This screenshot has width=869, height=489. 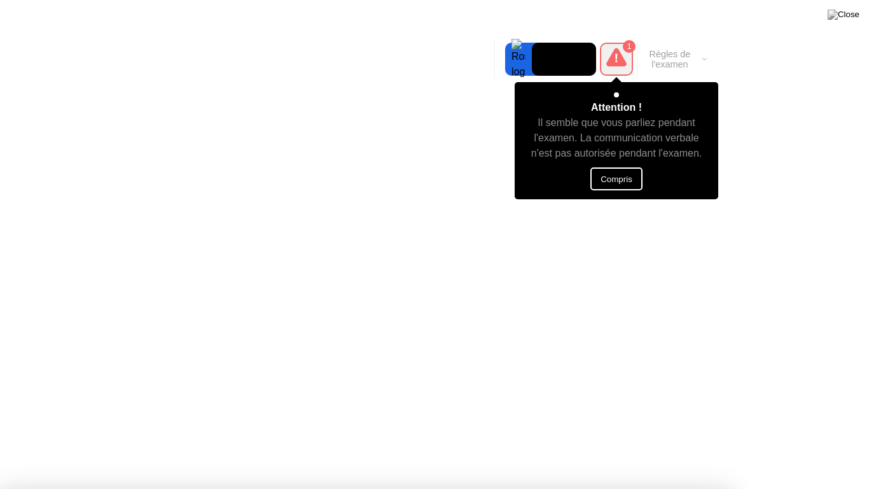 What do you see at coordinates (674, 59) in the screenshot?
I see `button: Règles de l'examen` at bounding box center [674, 59].